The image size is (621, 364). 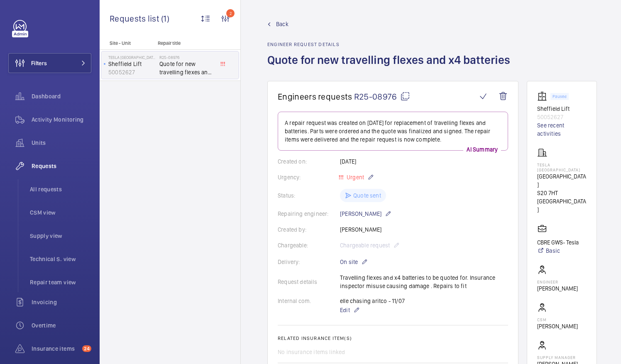 What do you see at coordinates (61, 213) in the screenshot?
I see `span: CSM view` at bounding box center [61, 213].